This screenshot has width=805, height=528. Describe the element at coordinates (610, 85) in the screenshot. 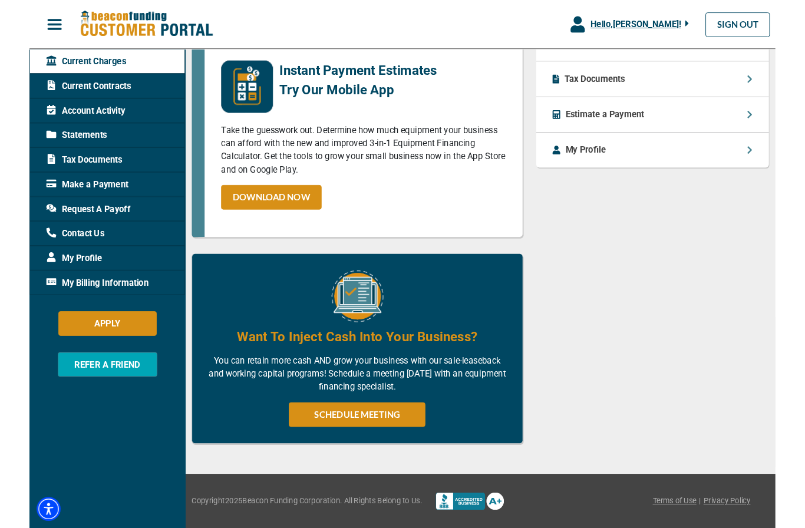

I see `p: Tax Documents` at that location.